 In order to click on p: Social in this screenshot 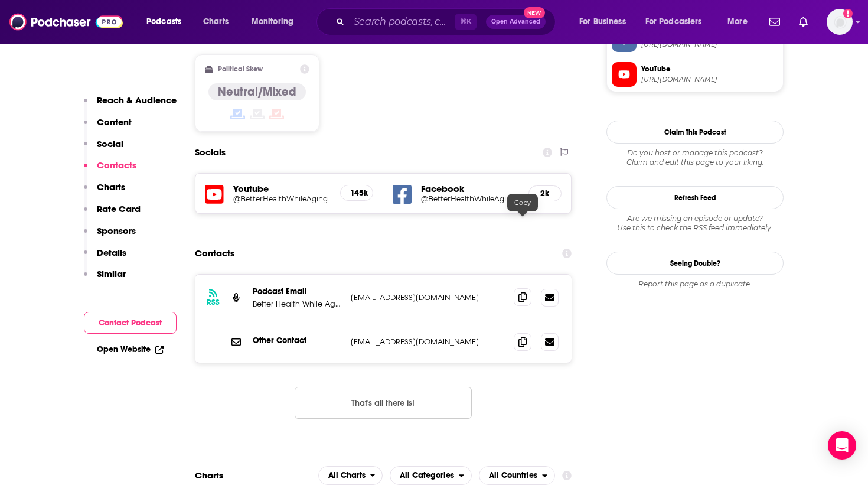, I will do `click(110, 143)`.